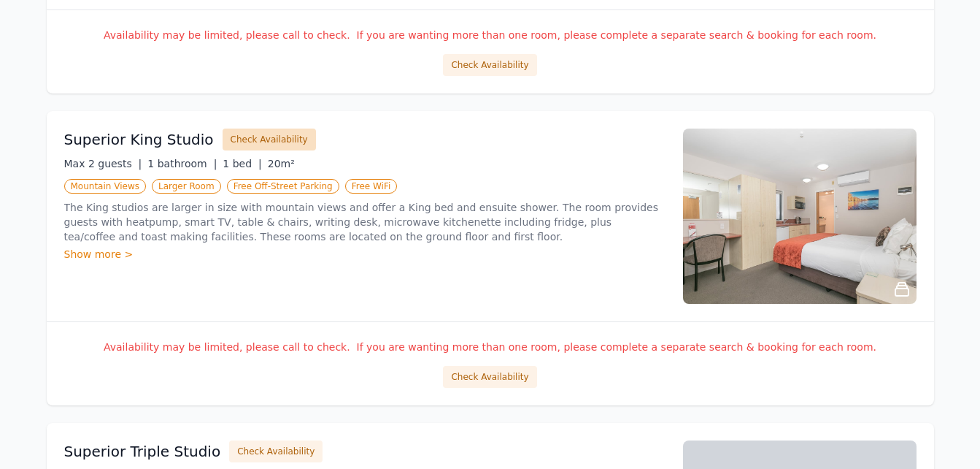 The height and width of the screenshot is (469, 980). What do you see at coordinates (364, 254) in the screenshot?
I see `div: Show more >` at bounding box center [364, 254].